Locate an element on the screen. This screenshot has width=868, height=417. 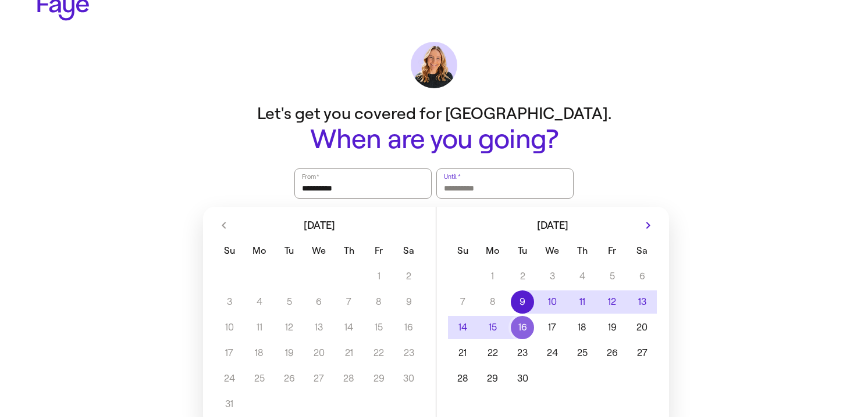
h1: When are you going? is located at coordinates (434, 140).